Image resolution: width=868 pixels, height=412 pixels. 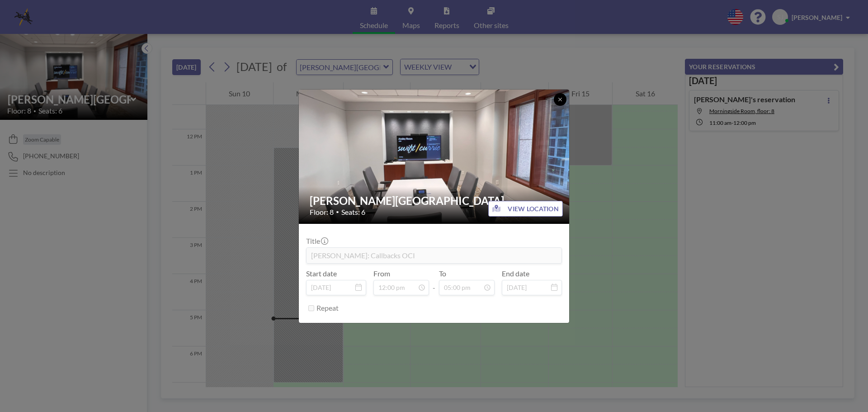 What do you see at coordinates (516, 274) in the screenshot?
I see `label: End date` at bounding box center [516, 274].